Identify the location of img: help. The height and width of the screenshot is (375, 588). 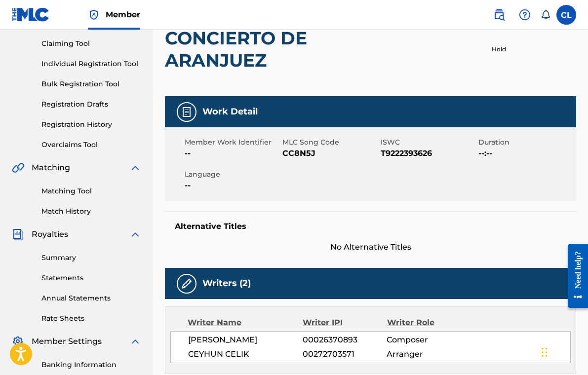
(525, 15).